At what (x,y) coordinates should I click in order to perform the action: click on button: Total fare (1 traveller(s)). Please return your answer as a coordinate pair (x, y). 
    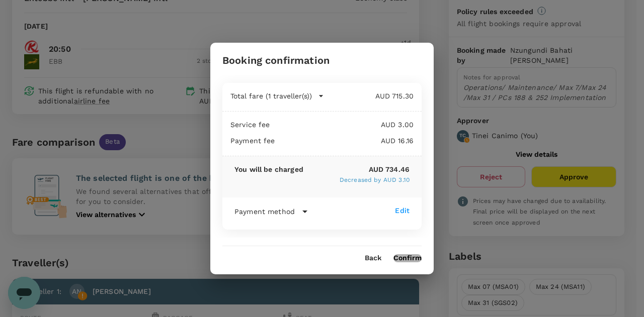
    Looking at the image, I should click on (277, 96).